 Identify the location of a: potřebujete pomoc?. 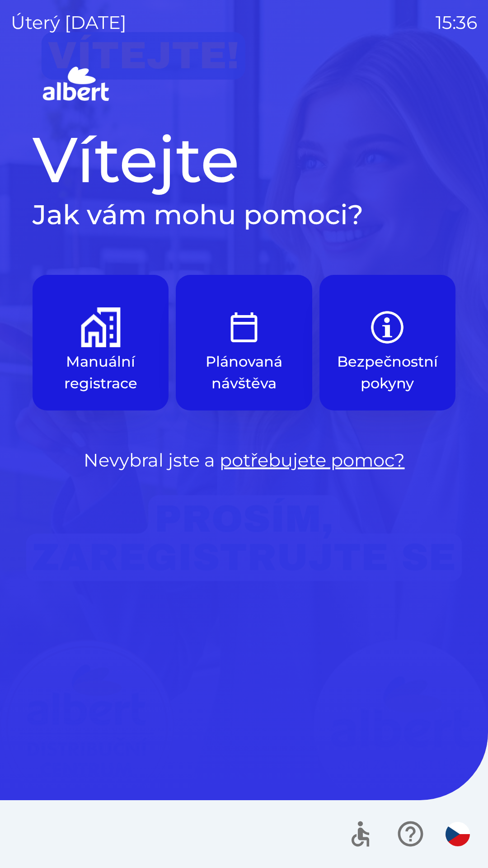
(312, 460).